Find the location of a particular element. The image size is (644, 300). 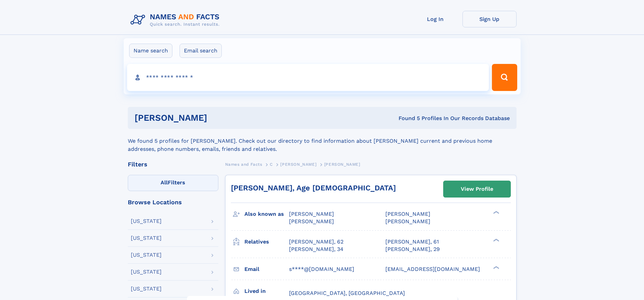

h3: Relatives is located at coordinates (267, 242).